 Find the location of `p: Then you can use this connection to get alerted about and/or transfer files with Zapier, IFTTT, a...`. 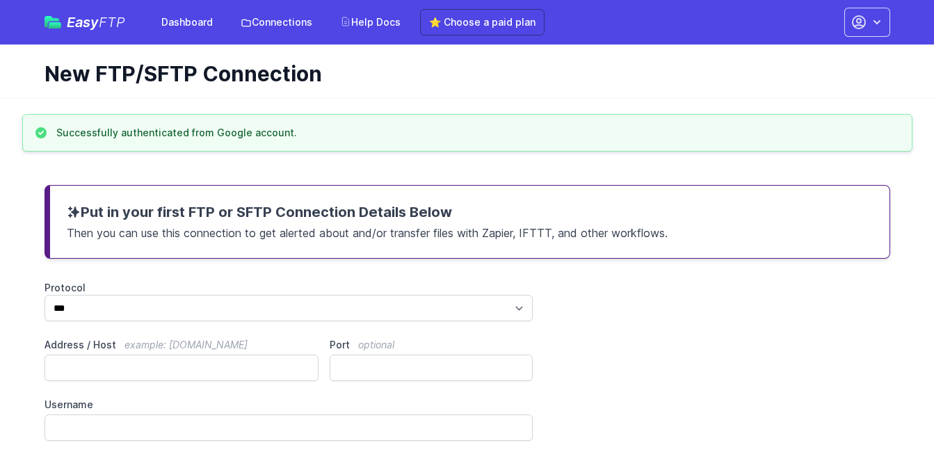

p: Then you can use this connection to get alerted about and/or transfer files with Zapier, IFTTT, a... is located at coordinates (469, 232).